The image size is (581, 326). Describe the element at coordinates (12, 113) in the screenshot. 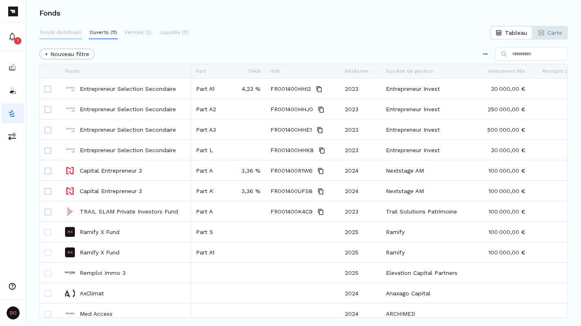

I see `img: funds` at that location.